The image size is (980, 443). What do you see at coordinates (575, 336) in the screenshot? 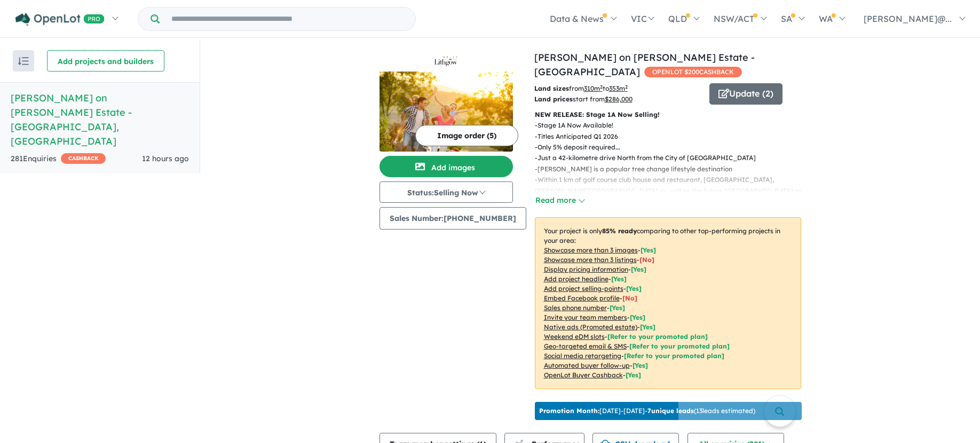
I see `u: Weekend eDM slots` at bounding box center [575, 336].